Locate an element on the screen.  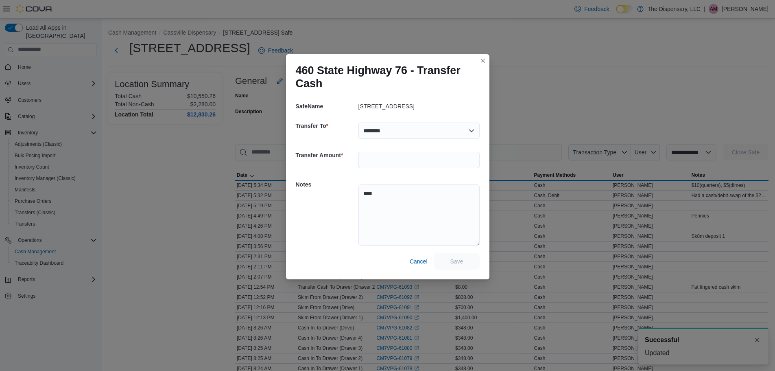
h5: Transfer Amount is located at coordinates (326, 155).